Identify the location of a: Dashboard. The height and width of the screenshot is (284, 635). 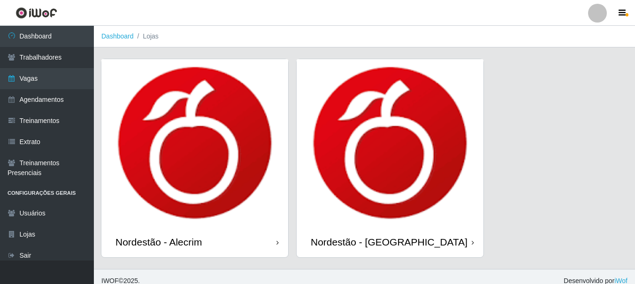
(117, 36).